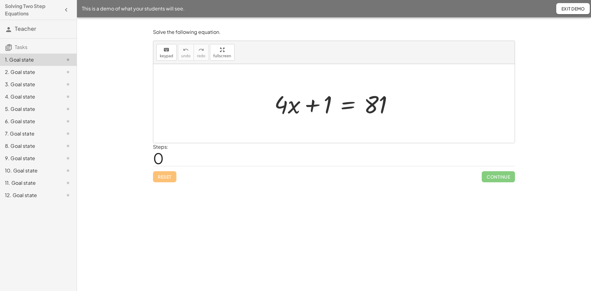 This screenshot has width=591, height=291. Describe the element at coordinates (30, 195) in the screenshot. I see `div: 12. Goal state` at that location.